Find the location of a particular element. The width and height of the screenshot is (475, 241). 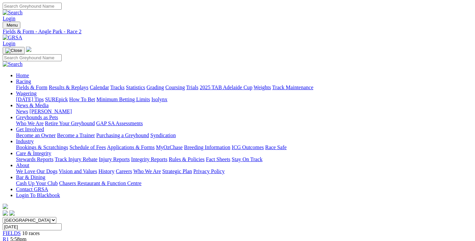

input: Select date is located at coordinates (32, 227).